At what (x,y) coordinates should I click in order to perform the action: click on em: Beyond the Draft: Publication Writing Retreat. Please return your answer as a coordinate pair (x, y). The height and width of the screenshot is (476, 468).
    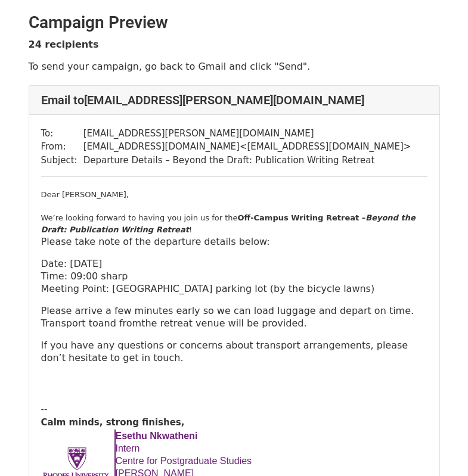
    Looking at the image, I should click on (228, 224).